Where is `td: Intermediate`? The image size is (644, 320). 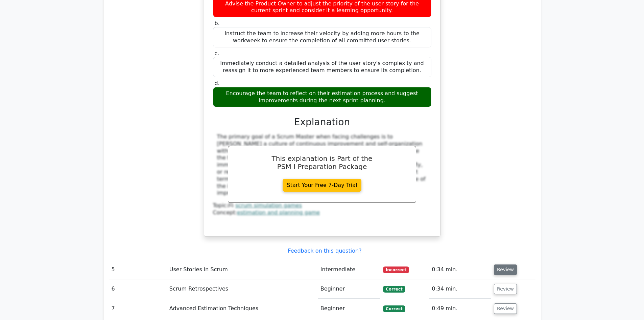
td: Intermediate is located at coordinates (349, 270).